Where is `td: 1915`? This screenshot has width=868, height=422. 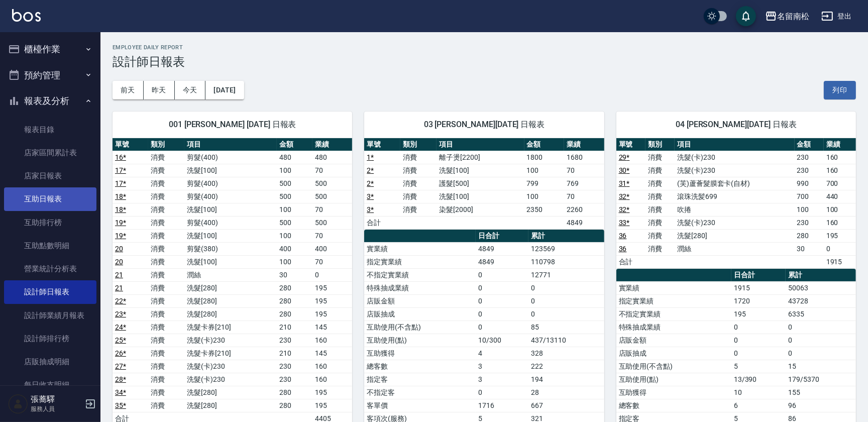
td: 1915 is located at coordinates (758, 287).